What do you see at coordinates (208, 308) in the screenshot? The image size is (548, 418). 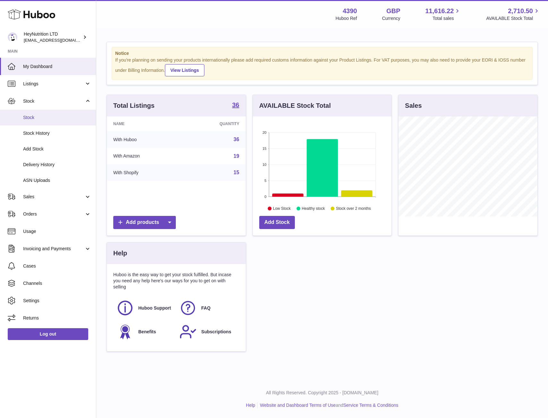 I see `a: FAQ` at bounding box center [208, 308].